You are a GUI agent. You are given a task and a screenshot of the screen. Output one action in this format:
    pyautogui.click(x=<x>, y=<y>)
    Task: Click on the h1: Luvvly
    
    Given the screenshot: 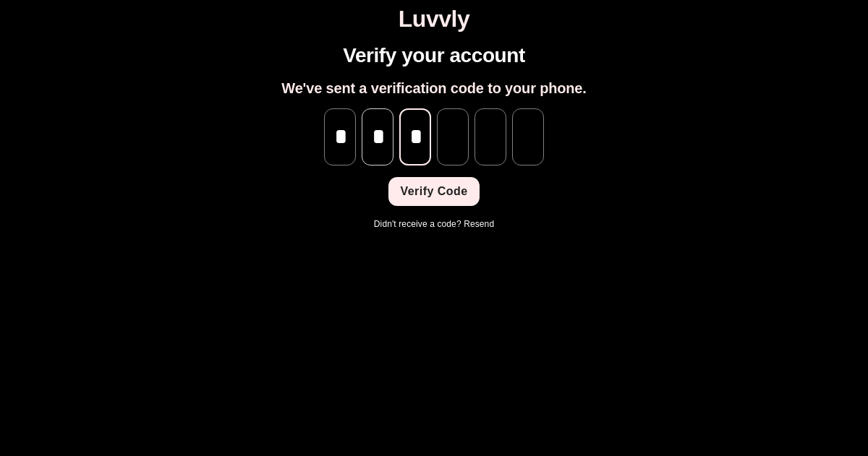 What is the action you would take?
    pyautogui.click(x=434, y=19)
    